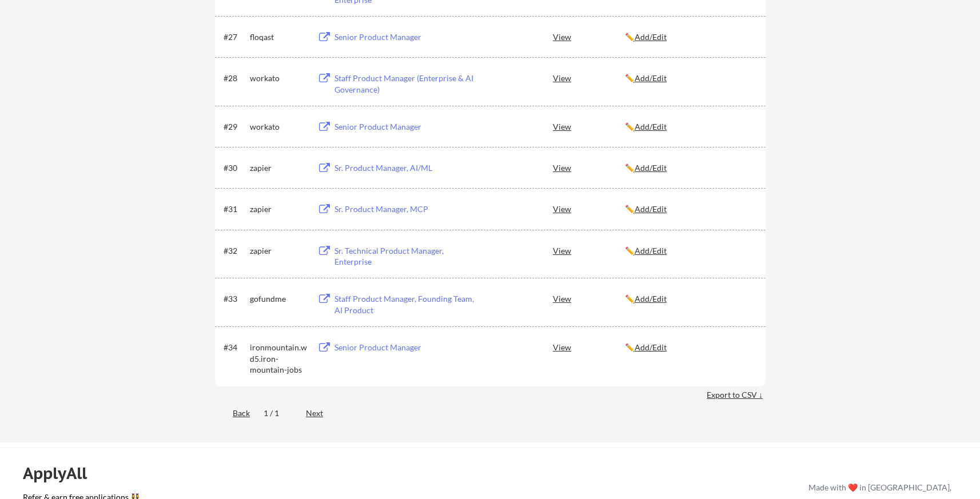  I want to click on div: #32, so click(234, 251).